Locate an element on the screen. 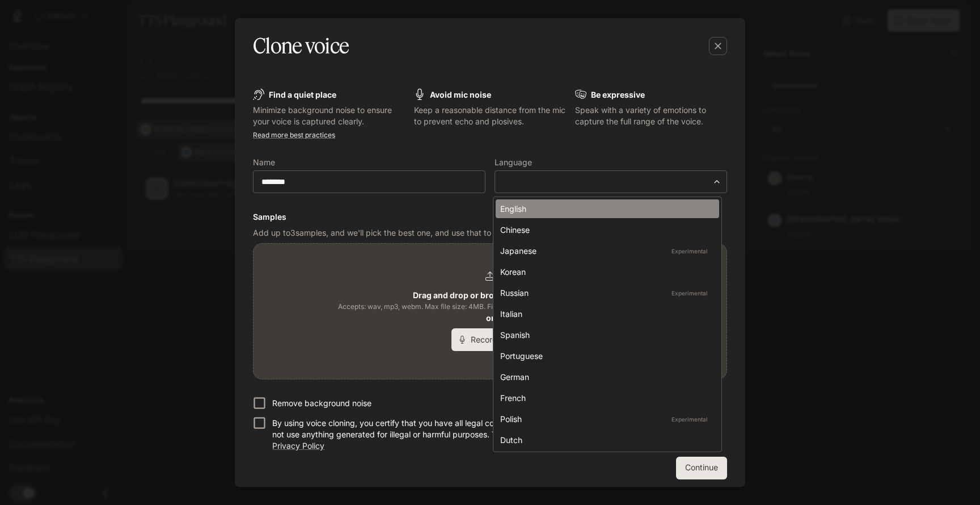 The height and width of the screenshot is (505, 980). div: Korean is located at coordinates (605, 271).